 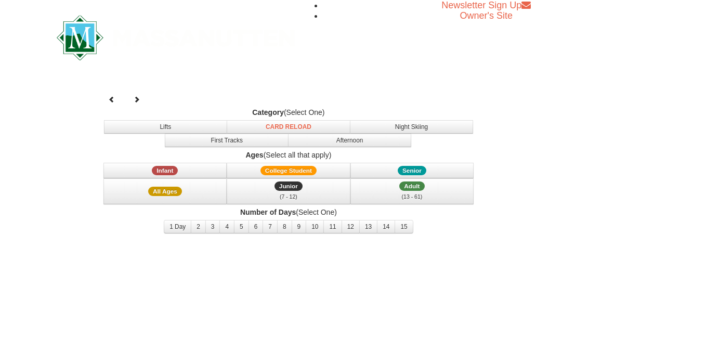 What do you see at coordinates (332, 227) in the screenshot?
I see `button: 11` at bounding box center [332, 227].